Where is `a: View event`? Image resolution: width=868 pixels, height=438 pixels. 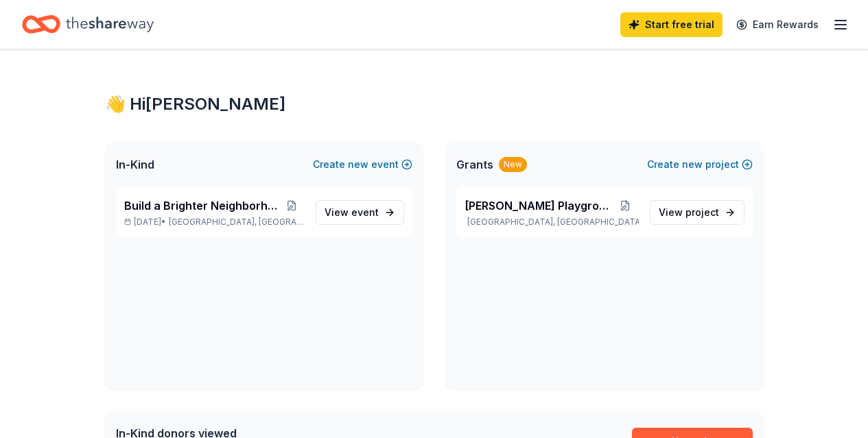 a: View event is located at coordinates (360, 213).